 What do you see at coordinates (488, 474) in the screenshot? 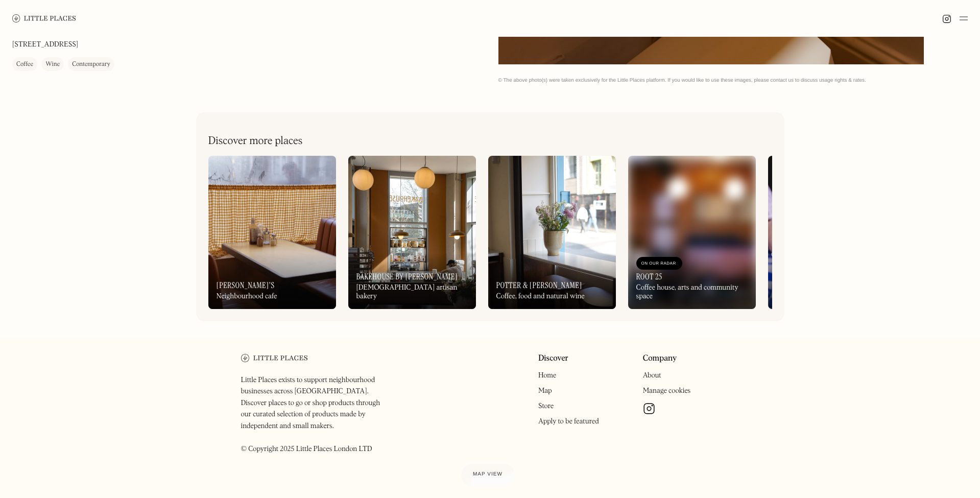
I see `a: Map view` at bounding box center [488, 474].